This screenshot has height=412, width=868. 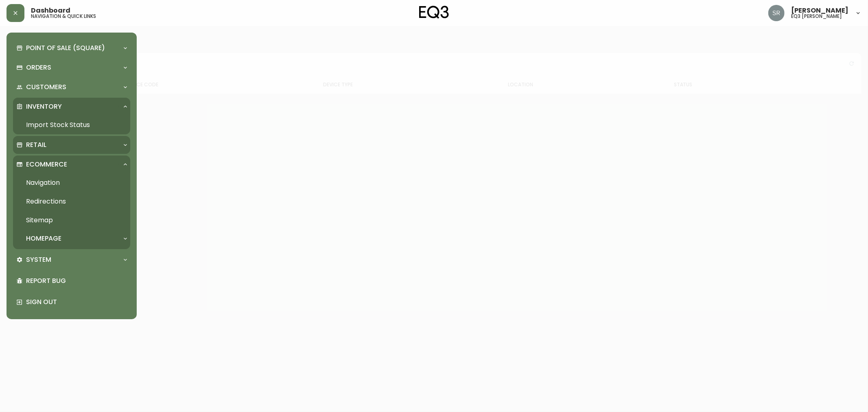 I want to click on p: Point of Sale (Square), so click(x=65, y=48).